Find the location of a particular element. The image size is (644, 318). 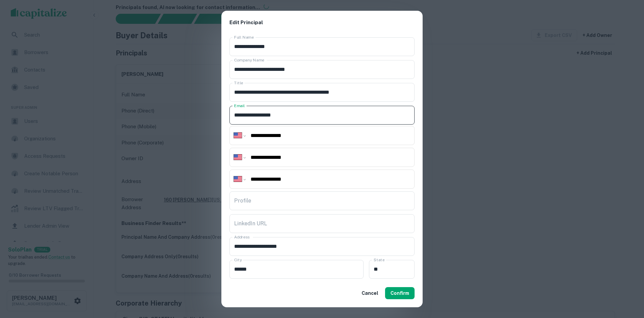

button: Cancel is located at coordinates (370, 293).